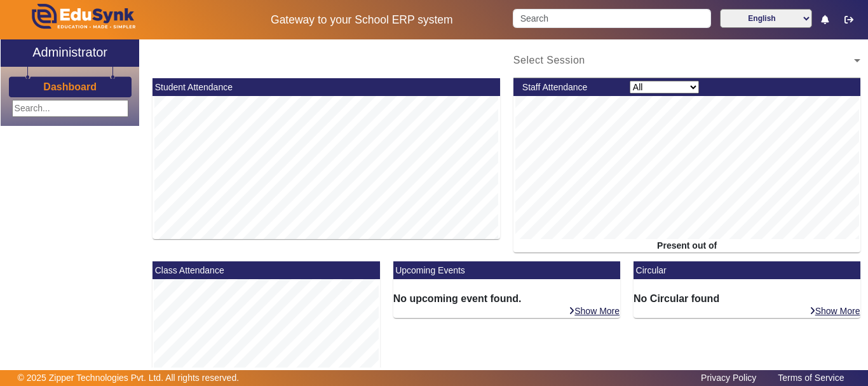 This screenshot has height=386, width=868. I want to click on div: Present out of, so click(687, 245).